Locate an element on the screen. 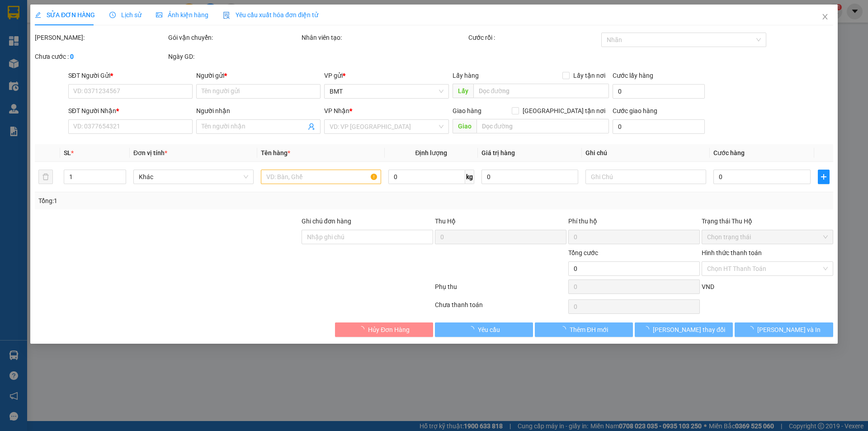 The width and height of the screenshot is (868, 431). button: Hủy Đơn Hàng is located at coordinates (384, 329).